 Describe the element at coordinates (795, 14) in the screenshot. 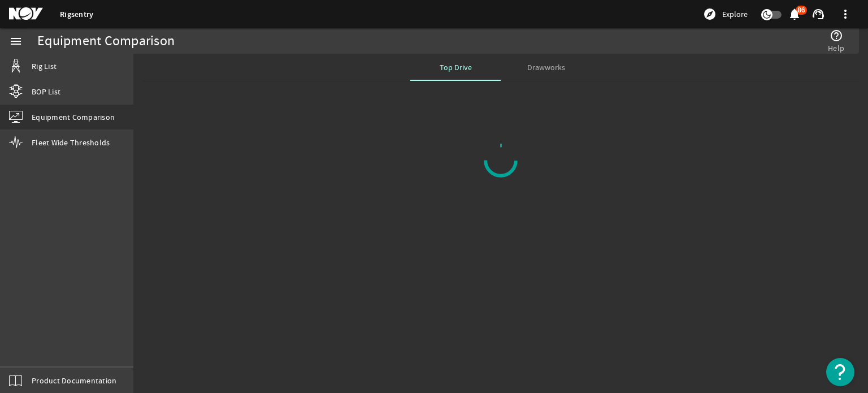

I see `mat-icon: notifications` at that location.